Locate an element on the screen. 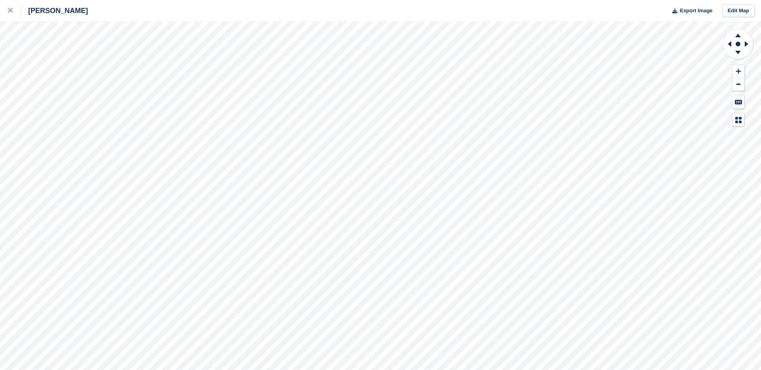 The height and width of the screenshot is (370, 761). button: Zoom Out is located at coordinates (738, 84).